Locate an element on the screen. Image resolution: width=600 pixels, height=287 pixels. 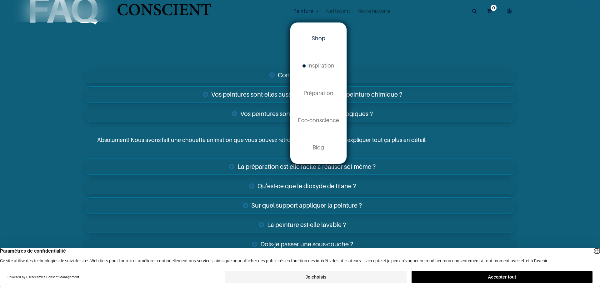
a: La peinture est-elle lavable ? is located at coordinates (300, 225).